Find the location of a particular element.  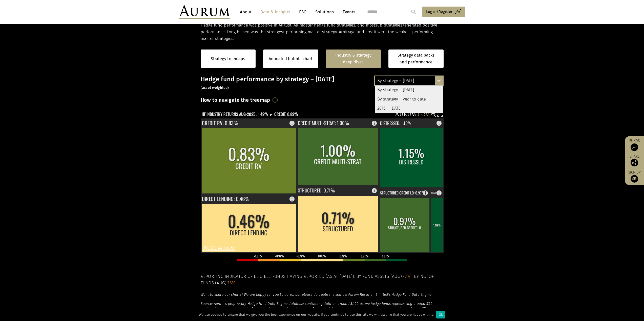

div: Ok is located at coordinates (440, 314).